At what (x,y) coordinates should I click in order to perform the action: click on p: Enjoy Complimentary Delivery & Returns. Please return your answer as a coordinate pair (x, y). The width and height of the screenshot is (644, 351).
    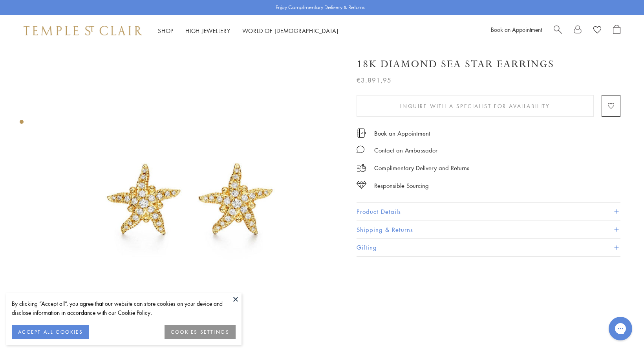
    Looking at the image, I should click on (320, 8).